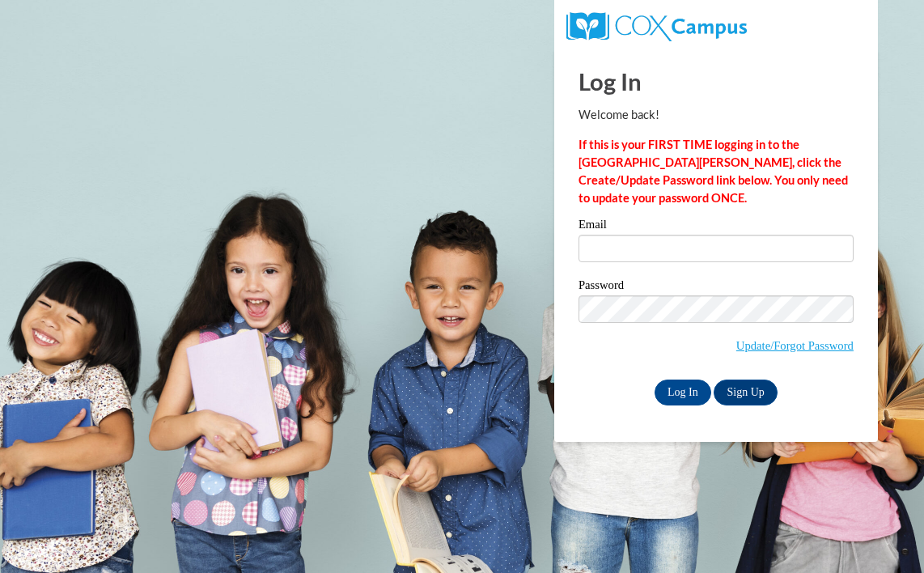 This screenshot has height=573, width=924. What do you see at coordinates (716, 287) in the screenshot?
I see `label: Password` at bounding box center [716, 287].